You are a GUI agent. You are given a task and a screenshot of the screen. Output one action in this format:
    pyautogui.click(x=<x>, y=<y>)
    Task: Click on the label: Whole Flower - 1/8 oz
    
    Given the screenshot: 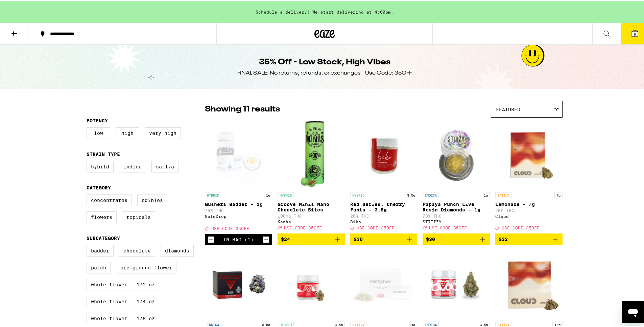 What is the action you would take?
    pyautogui.click(x=123, y=317)
    